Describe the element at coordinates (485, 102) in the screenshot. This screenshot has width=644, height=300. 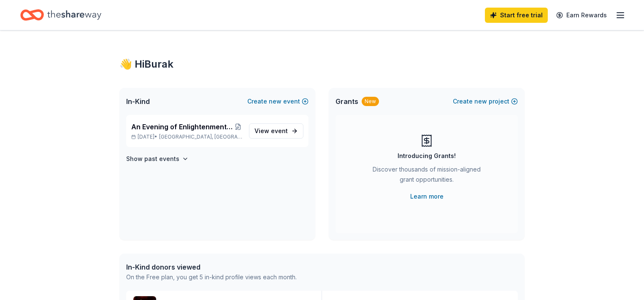
I see `button: Createnewproject` at that location.